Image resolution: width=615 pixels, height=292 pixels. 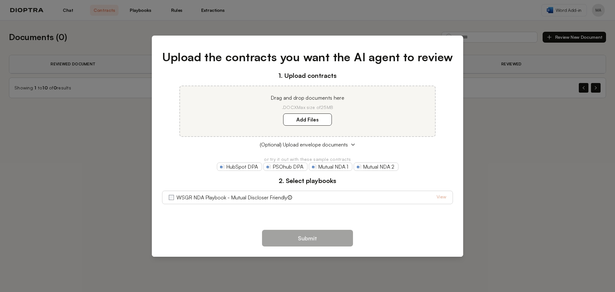 What do you see at coordinates (308, 159) in the screenshot?
I see `p: or try it out with these sample contracts` at bounding box center [308, 159].